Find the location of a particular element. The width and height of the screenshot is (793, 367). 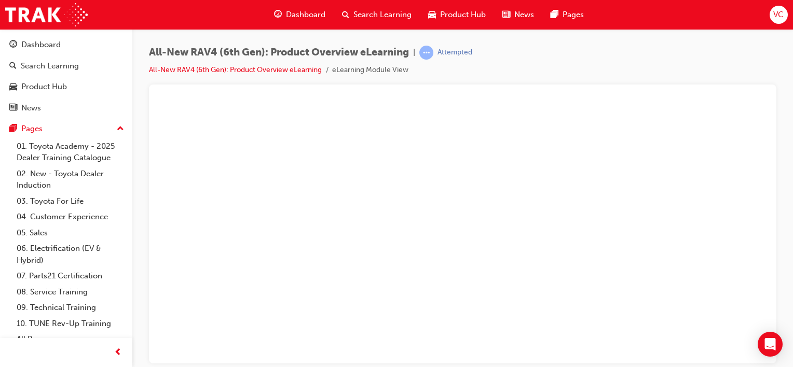

a: 09. Technical Training is located at coordinates (70, 308).